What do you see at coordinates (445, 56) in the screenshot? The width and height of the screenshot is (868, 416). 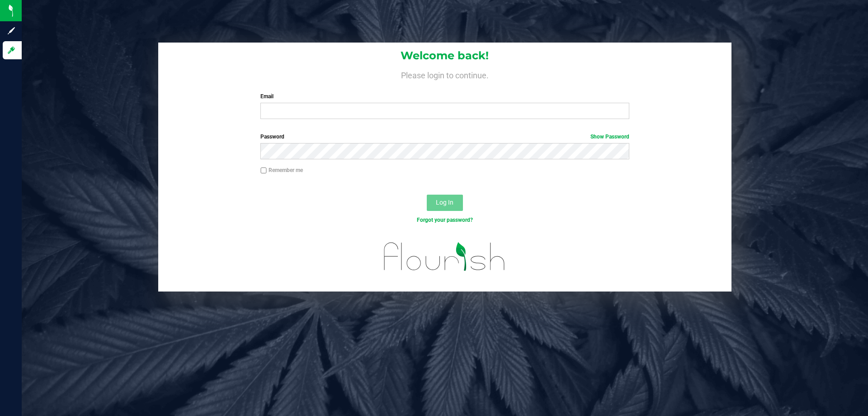 I see `h1: Welcome back!` at bounding box center [445, 56].